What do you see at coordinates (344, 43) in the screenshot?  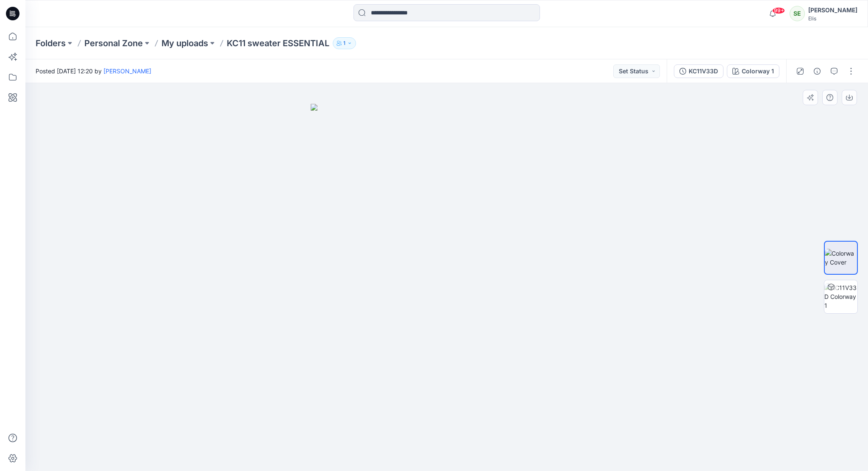 I see `button: 1` at bounding box center [344, 43].